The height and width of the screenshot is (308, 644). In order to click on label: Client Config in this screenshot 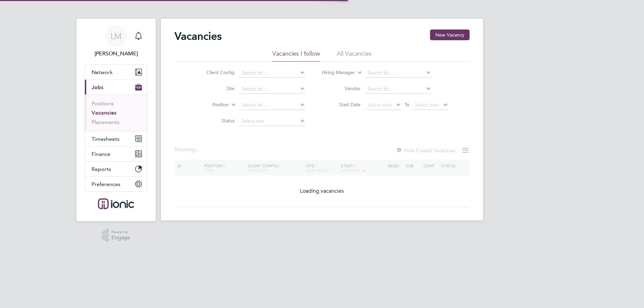, I will do `click(215, 72)`.